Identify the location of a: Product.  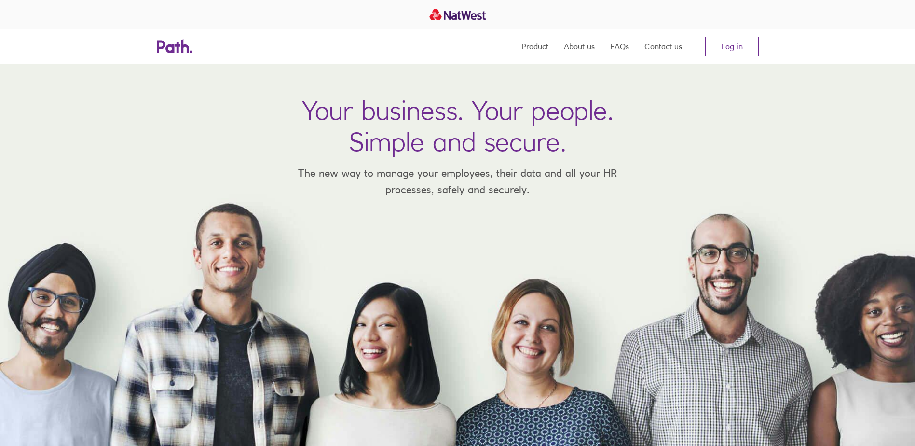
(535, 46).